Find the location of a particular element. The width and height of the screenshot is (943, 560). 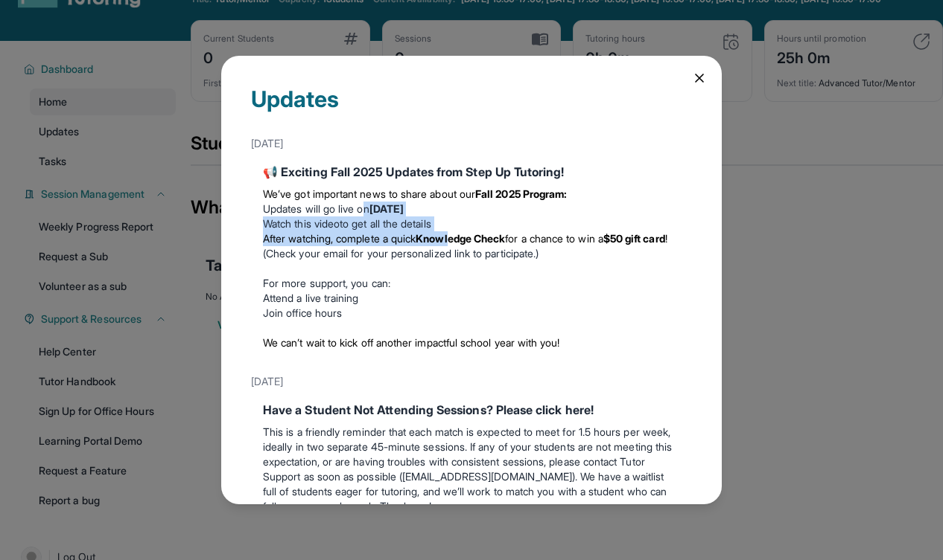

div: 📢 Exciting Fall 2025 Updates from Step Up Tutoring! is located at coordinates (471, 172).